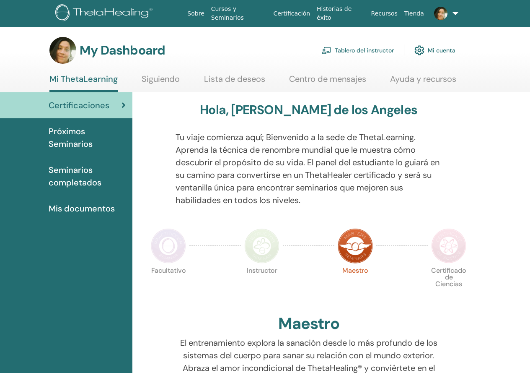 This screenshot has height=373, width=530. What do you see at coordinates (423, 82) in the screenshot?
I see `a: Ayuda y recursos` at bounding box center [423, 82].